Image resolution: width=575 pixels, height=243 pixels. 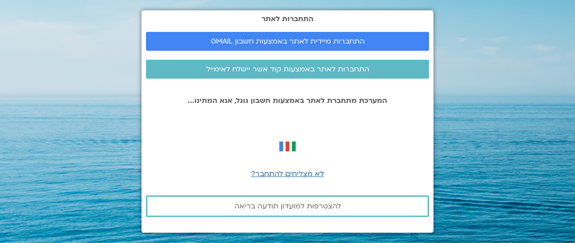 I want to click on a: התחברות לאתר באמצעות קוד אשר יישלח לאימייל, so click(x=288, y=69).